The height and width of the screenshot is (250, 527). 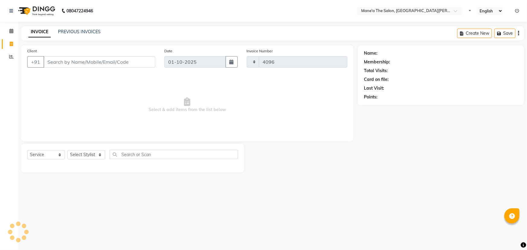 What do you see at coordinates (36, 62) in the screenshot?
I see `button: +91` at bounding box center [36, 62].